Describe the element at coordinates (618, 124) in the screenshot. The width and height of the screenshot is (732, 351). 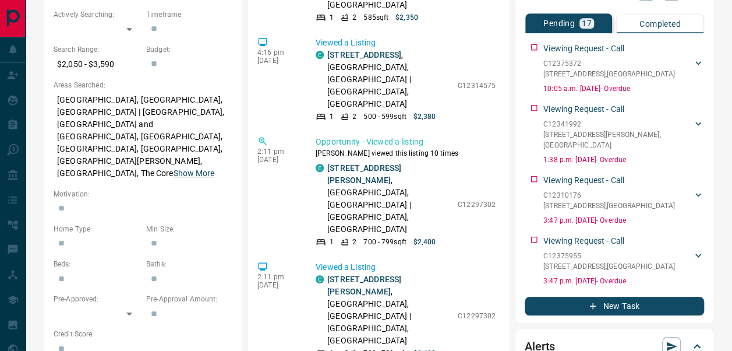
I see `p: C12341992` at that location.